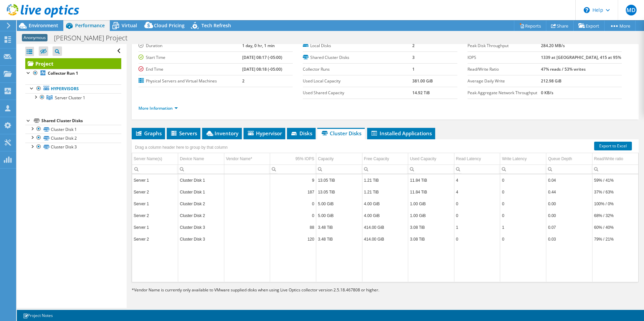 Image resolution: width=644 pixels, height=321 pixels. What do you see at coordinates (73, 147) in the screenshot?
I see `a: Cluster Disk 3` at bounding box center [73, 147].